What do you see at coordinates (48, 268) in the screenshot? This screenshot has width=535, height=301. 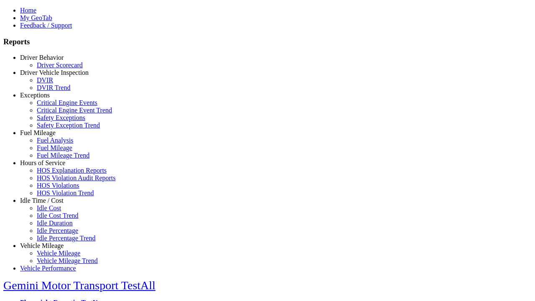 I see `a: Vehicle Performance` at bounding box center [48, 268].